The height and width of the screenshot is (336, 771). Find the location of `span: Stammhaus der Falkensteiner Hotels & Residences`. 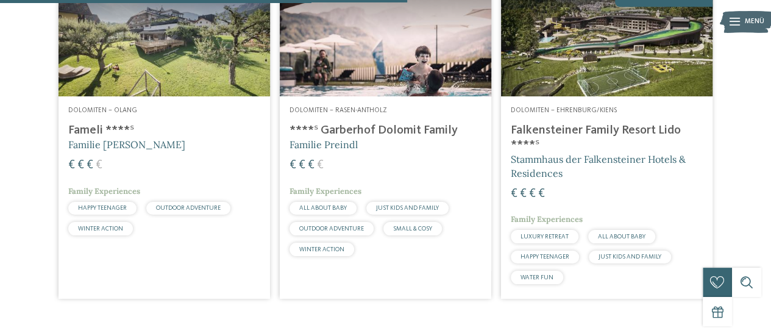

span: Stammhaus der Falkensteiner Hotels & Residences is located at coordinates (598, 166).